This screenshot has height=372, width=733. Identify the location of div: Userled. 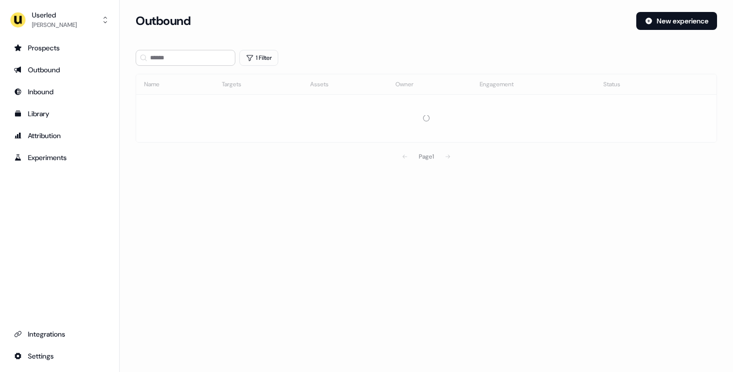
(54, 15).